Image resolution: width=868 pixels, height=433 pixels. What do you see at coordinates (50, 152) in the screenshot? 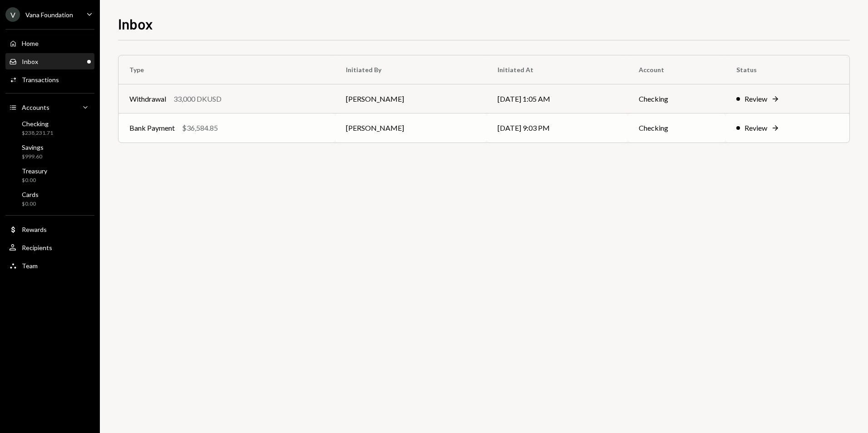
I see `a: Savings$999.60` at bounding box center [50, 152].